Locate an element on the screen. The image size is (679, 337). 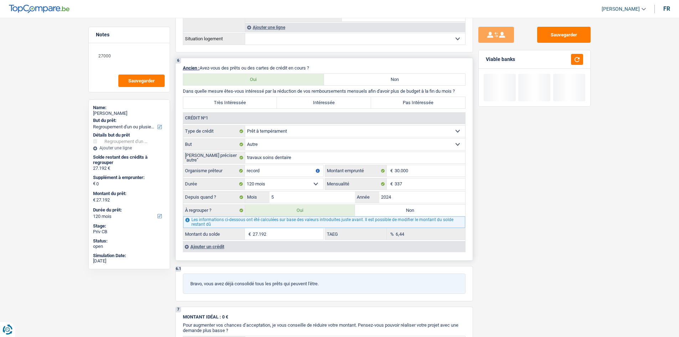
label: Année is located at coordinates (367, 197).